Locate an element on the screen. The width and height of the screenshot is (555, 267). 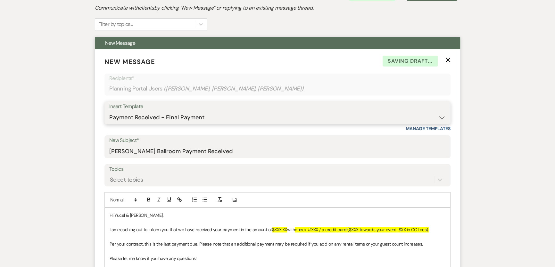
label: Topics is located at coordinates (277, 169).